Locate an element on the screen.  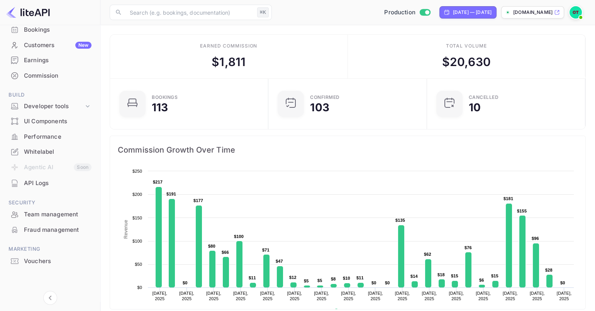
div: $ 1,811 is located at coordinates (229, 62).